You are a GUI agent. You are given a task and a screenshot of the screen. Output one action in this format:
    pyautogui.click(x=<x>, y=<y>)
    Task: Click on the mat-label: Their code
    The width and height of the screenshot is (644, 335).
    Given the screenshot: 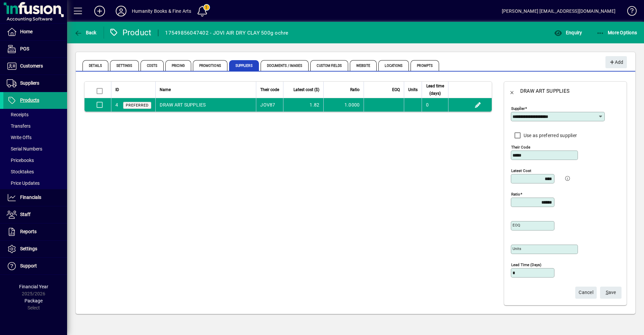 What is the action you would take?
    pyautogui.click(x=520, y=147)
    